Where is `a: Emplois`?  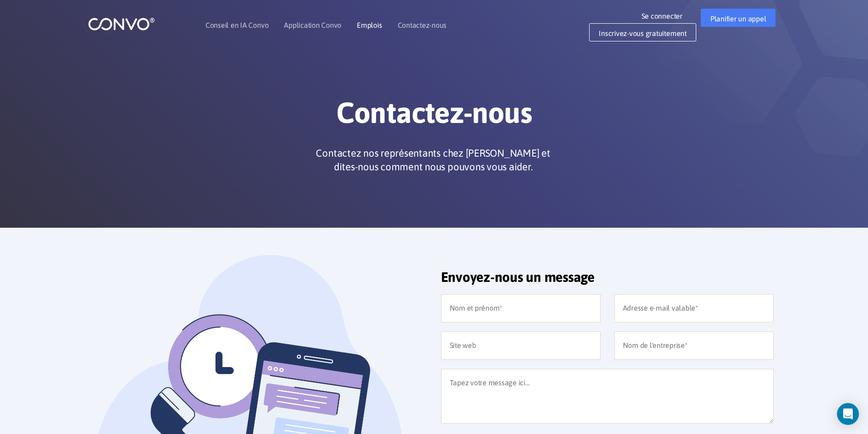 a: Emplois is located at coordinates (369, 25).